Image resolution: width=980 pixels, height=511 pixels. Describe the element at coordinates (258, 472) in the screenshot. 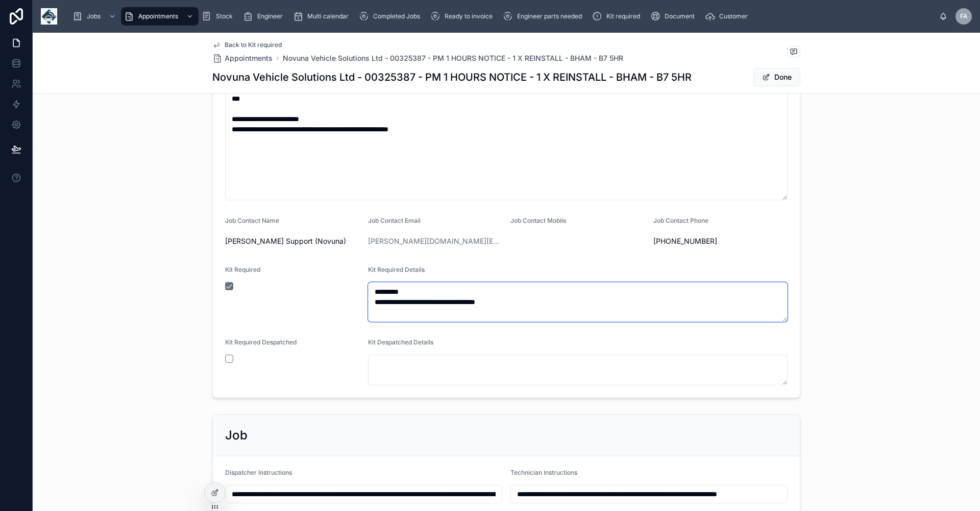

I see `span: Dispatcher Instructions` at that location.